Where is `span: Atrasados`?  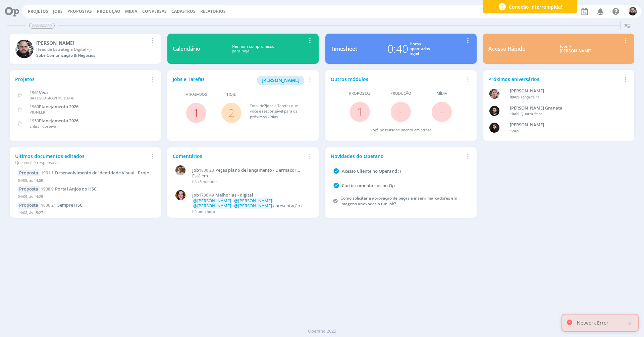 span: Atrasados is located at coordinates (196, 94).